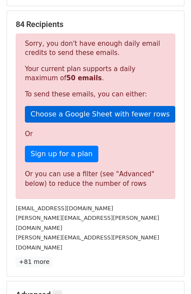  Describe the element at coordinates (84, 78) in the screenshot. I see `strong: 50 emails` at that location.